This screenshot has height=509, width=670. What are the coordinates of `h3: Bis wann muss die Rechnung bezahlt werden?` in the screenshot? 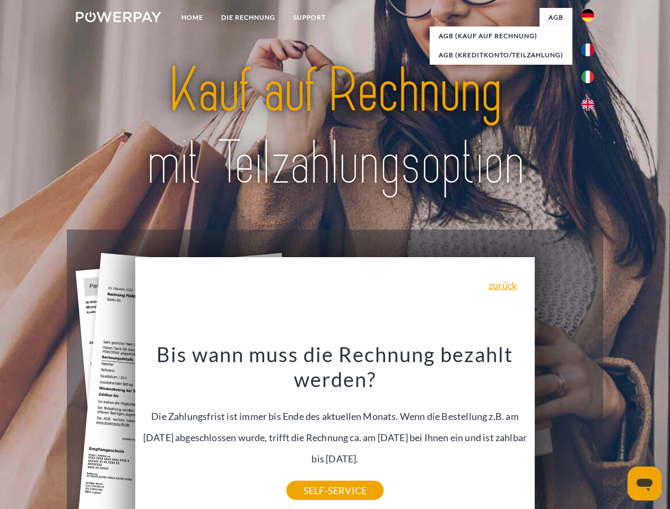 It's located at (335, 367).